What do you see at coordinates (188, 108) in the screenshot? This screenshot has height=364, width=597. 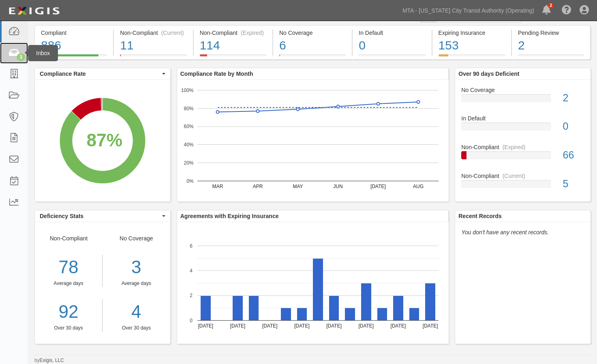 I see `text: 80%` at bounding box center [188, 108].